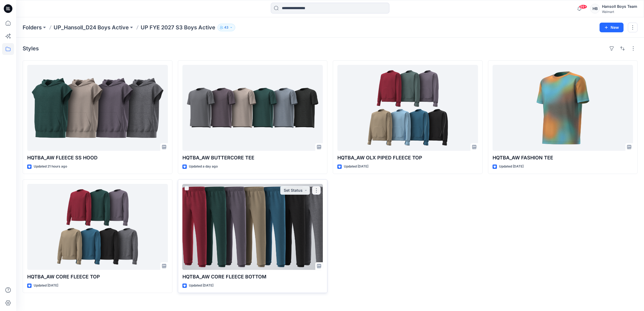 This screenshot has width=644, height=311. What do you see at coordinates (253, 277) in the screenshot?
I see `p: HQTBA_AW CORE FLEECE BOTTOM` at bounding box center [253, 277].